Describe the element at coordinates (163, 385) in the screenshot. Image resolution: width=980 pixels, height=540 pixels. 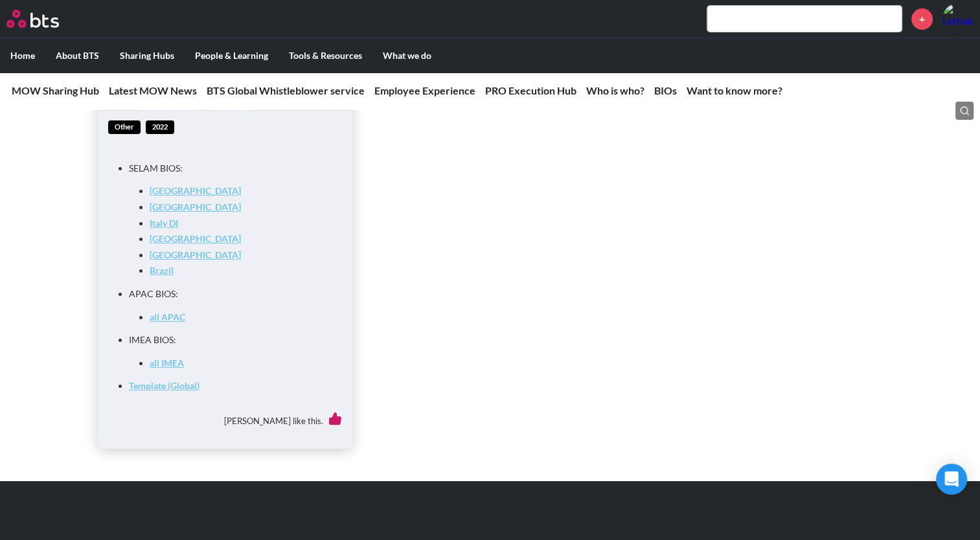
I see `a: Template (Global)` at that location.